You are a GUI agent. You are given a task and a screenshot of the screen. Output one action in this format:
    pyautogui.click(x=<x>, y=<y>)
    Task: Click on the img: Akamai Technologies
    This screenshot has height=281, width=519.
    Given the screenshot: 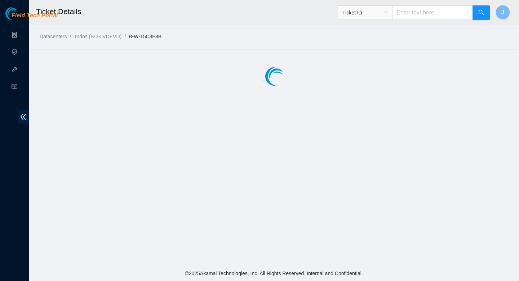 What is the action you would take?
    pyautogui.click(x=21, y=13)
    